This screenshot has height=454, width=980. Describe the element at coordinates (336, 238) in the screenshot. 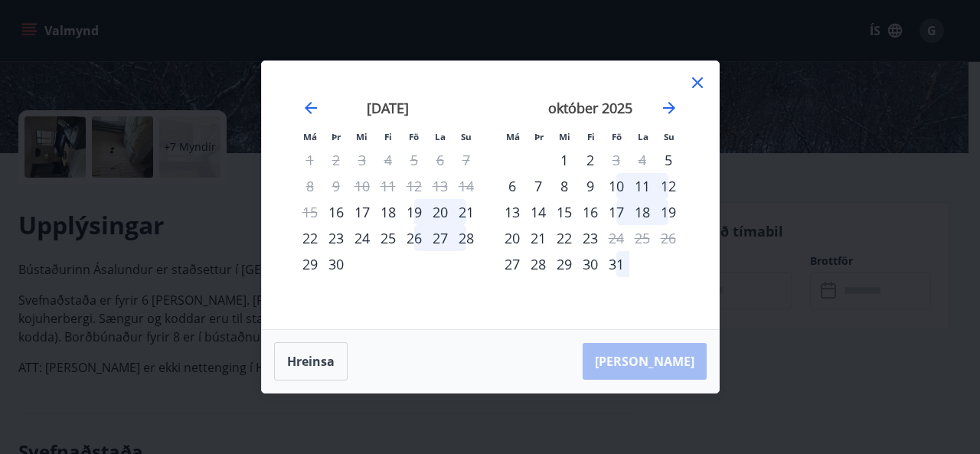

I see `td: Choose þriðjudagur, 23. september 2025 as your check-in date. It’s available.` at that location.